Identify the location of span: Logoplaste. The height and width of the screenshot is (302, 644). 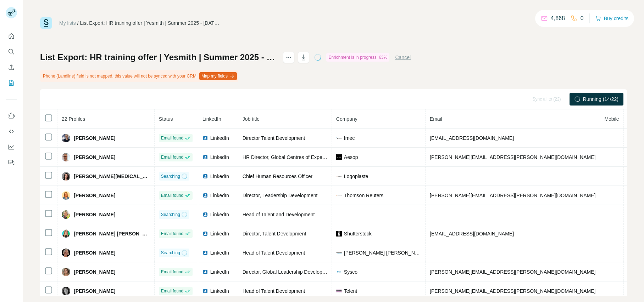
(356, 177).